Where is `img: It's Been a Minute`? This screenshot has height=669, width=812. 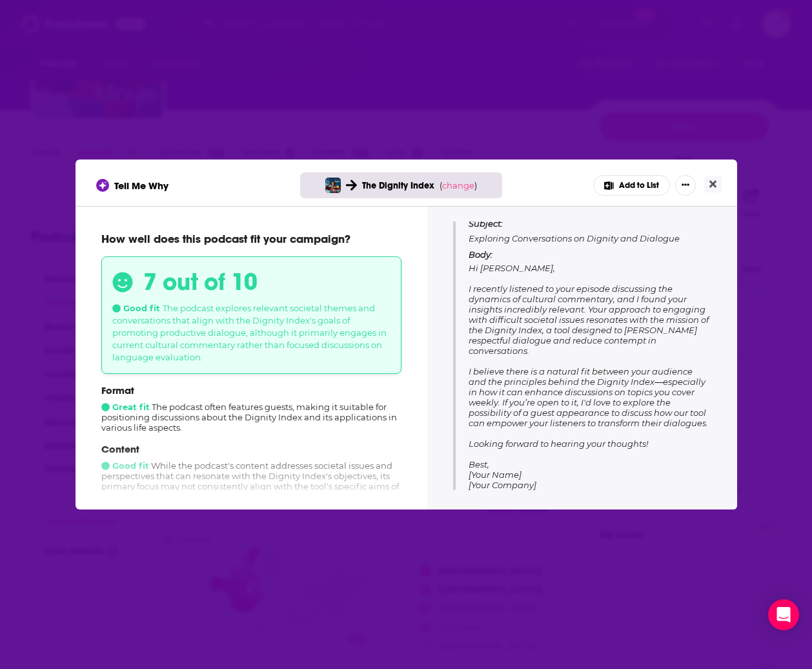
img: It's Been a Minute is located at coordinates (333, 186).